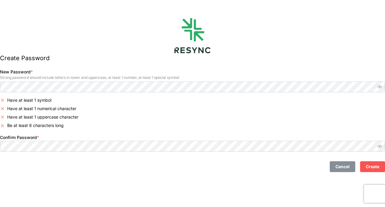  I want to click on p: Have at least 1 uppercase character, so click(43, 117).